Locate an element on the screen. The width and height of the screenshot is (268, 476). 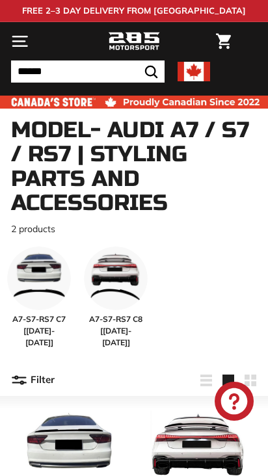
img: Logo_285_Motorsport_areodynamics_components is located at coordinates (134, 42).